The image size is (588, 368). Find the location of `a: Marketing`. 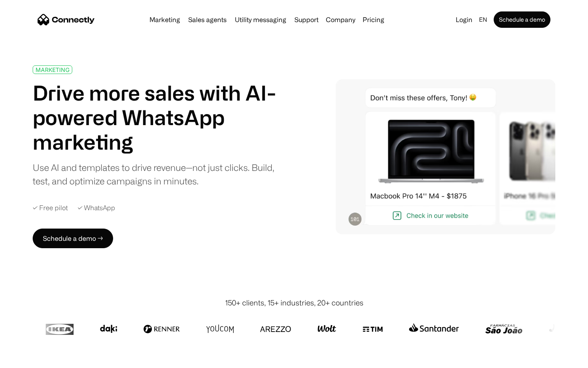

a: Marketing is located at coordinates (165, 20).